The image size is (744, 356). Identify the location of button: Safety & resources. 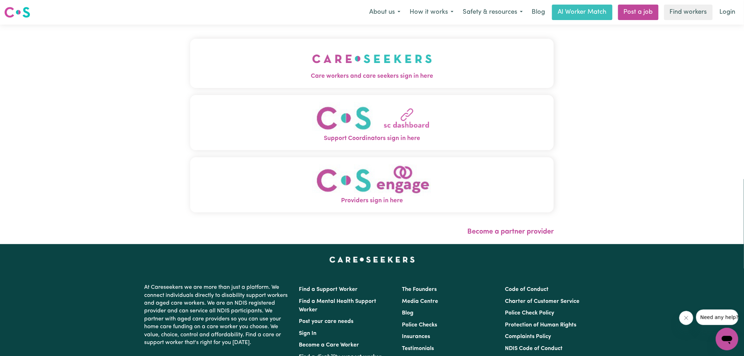
(492, 12).